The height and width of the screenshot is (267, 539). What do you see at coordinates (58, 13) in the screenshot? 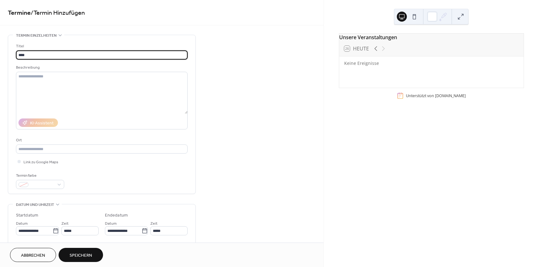
I see `span: / Termin Hinzufügen` at bounding box center [58, 13].